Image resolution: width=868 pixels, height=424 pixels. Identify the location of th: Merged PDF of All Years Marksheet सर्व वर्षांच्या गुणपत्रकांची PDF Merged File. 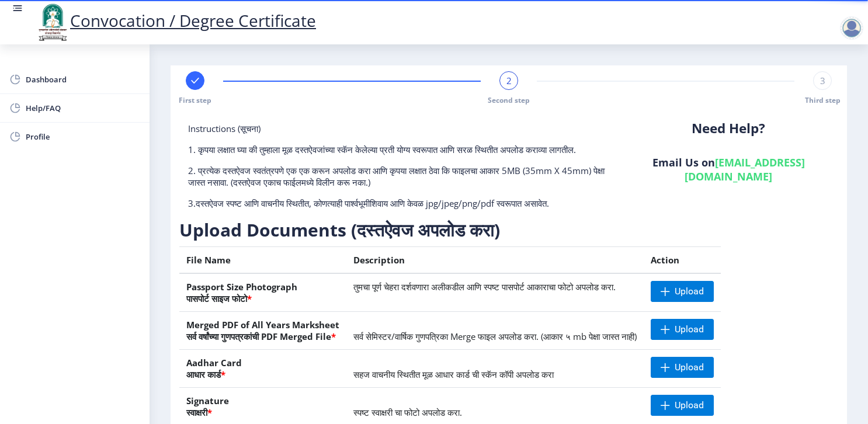
(263, 331).